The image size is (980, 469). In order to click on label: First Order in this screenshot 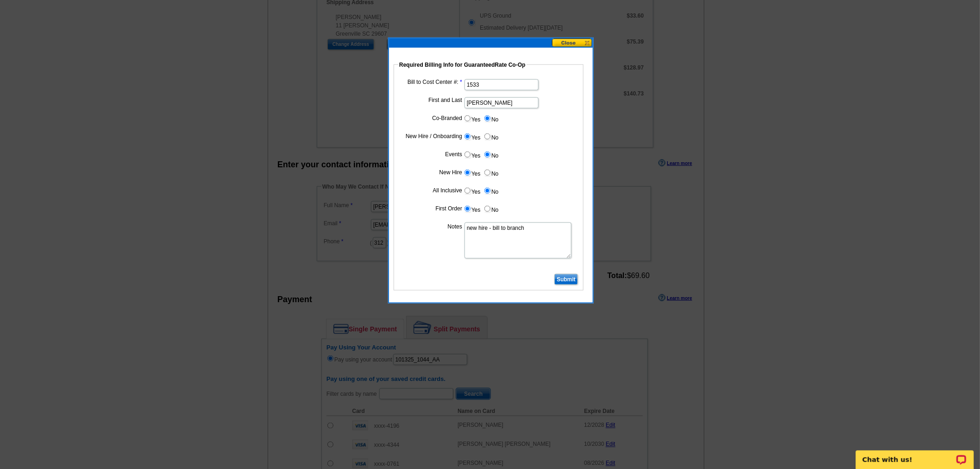, I will do `click(431, 208)`.